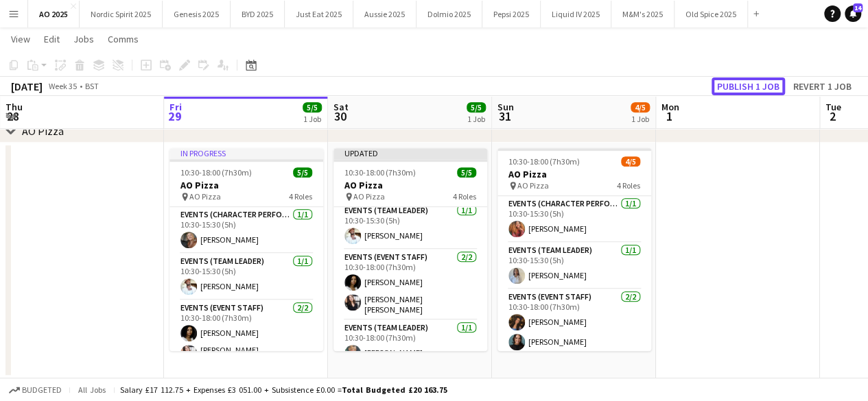 The height and width of the screenshot is (401, 868). Describe the element at coordinates (410, 154) in the screenshot. I see `div: Updated` at that location.